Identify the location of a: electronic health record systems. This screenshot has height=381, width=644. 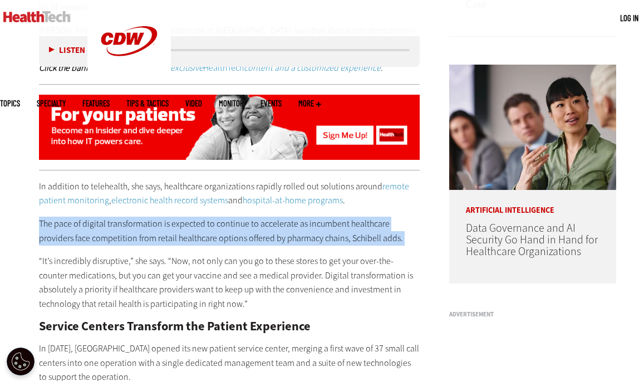
(170, 200).